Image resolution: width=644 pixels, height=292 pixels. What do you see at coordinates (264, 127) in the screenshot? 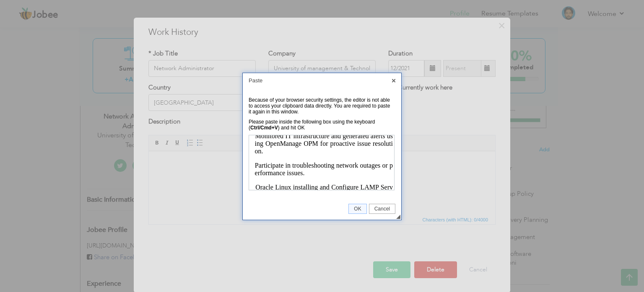
I see `strong: Ctrl/Cmd+V` at bounding box center [264, 127].